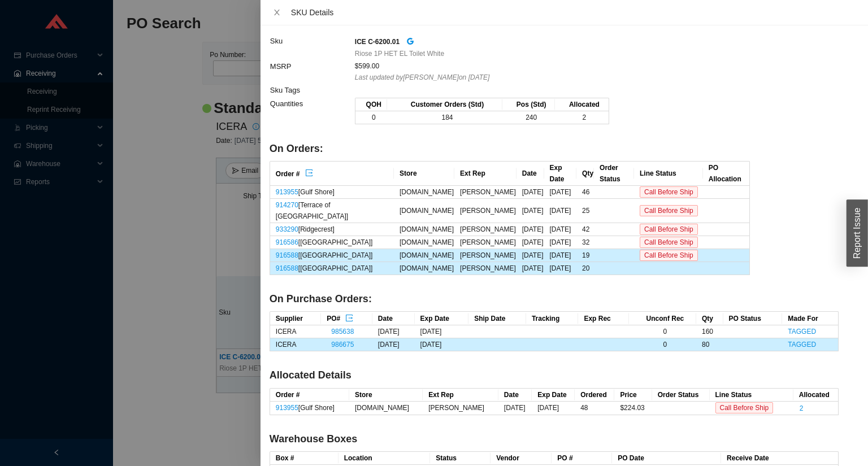  What do you see at coordinates (710, 331) in the screenshot?
I see `td: 160` at bounding box center [710, 331].